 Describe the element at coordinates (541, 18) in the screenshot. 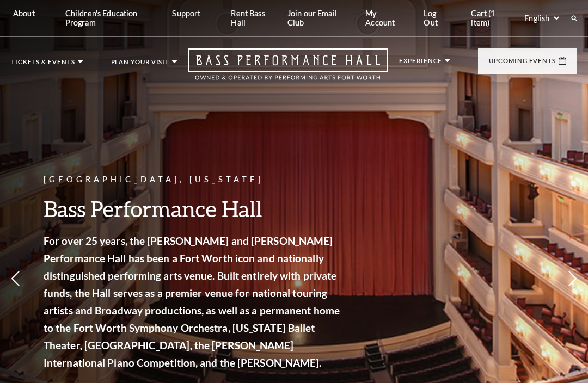

I see `select: Select:` at that location.